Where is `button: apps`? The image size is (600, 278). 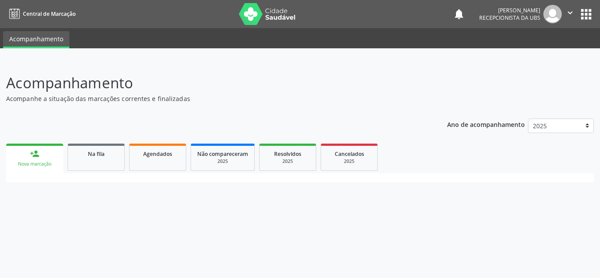
button: apps is located at coordinates (586, 14).